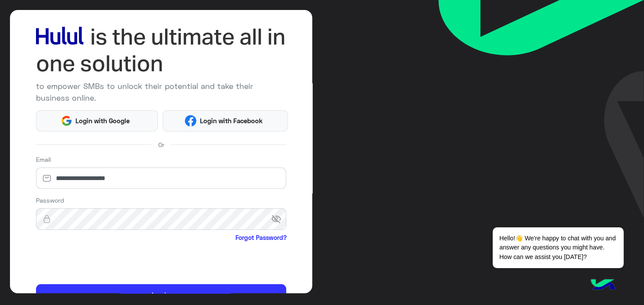 The height and width of the screenshot is (305, 644). Describe the element at coordinates (162, 50) in the screenshot. I see `img: hululLoginTitle_EN.svg` at that location.